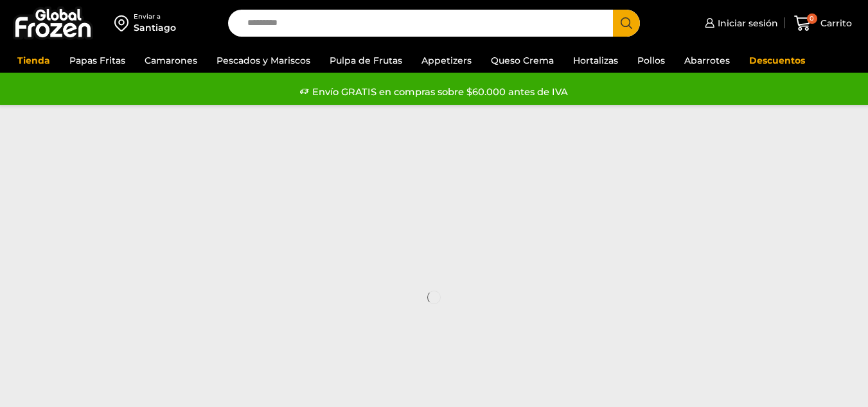 The height and width of the screenshot is (407, 868). I want to click on a: Descuentos, so click(777, 60).